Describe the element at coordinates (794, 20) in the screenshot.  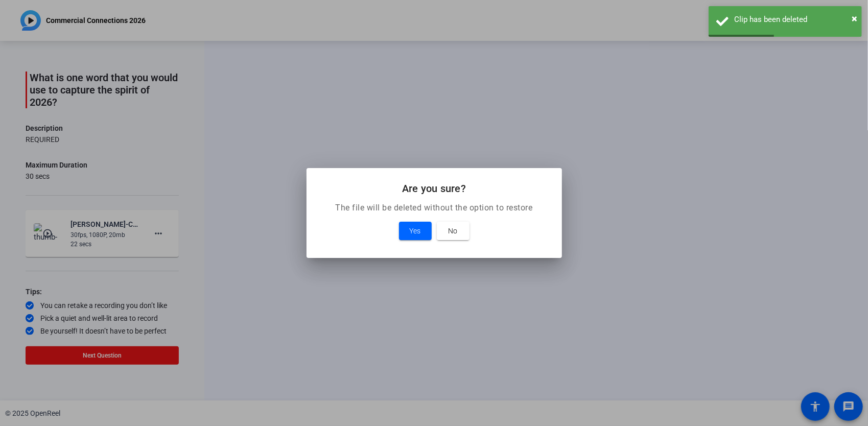
I see `div: Clip has been deleted` at that location.